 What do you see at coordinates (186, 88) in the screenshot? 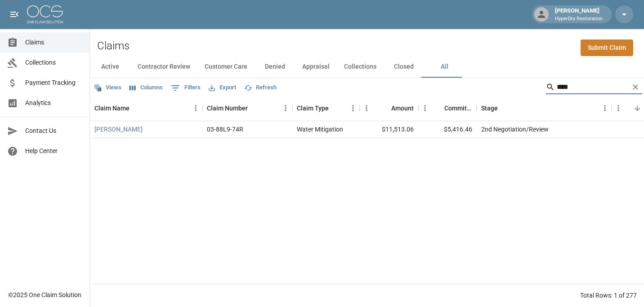
I see `button: Show filters` at bounding box center [186, 88].